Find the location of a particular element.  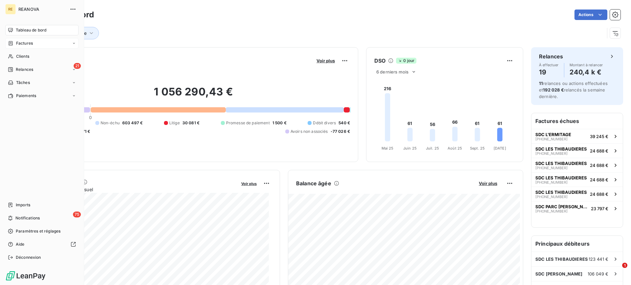

span: 30 081 € is located at coordinates (191, 123).